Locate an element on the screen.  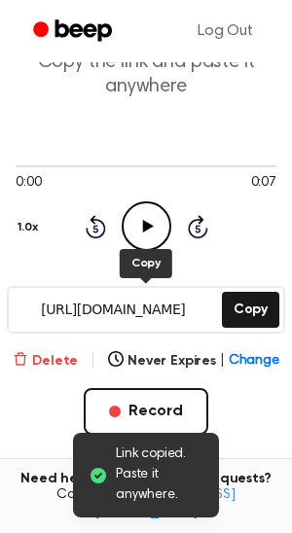
button: 1.0x is located at coordinates (30, 228).